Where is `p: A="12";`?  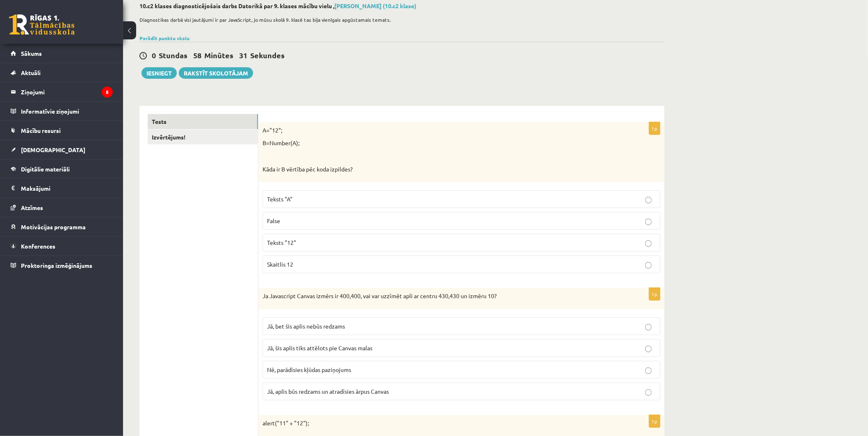 p: A="12"; is located at coordinates (441, 130).